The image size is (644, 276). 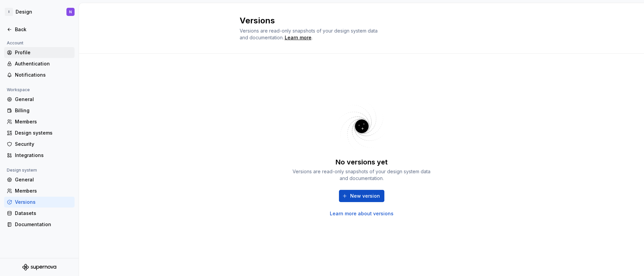 What do you see at coordinates (39, 133) in the screenshot?
I see `a: Design systems` at bounding box center [39, 133].